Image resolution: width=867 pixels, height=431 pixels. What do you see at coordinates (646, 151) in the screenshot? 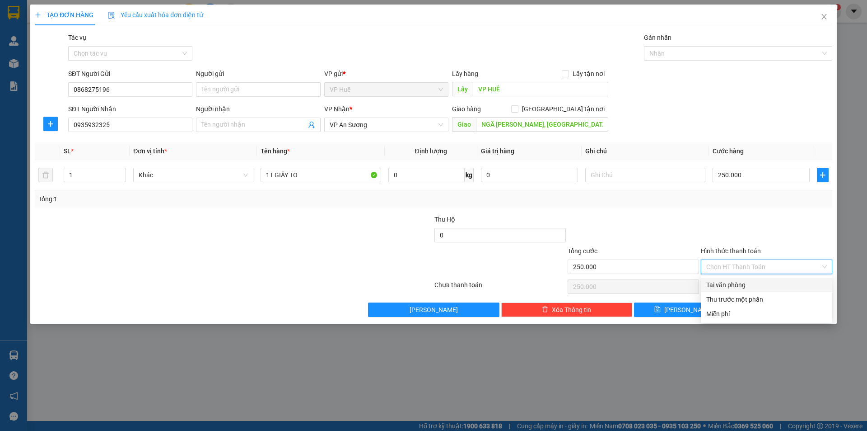
I see `th: Ghi chú` at bounding box center [646, 151].